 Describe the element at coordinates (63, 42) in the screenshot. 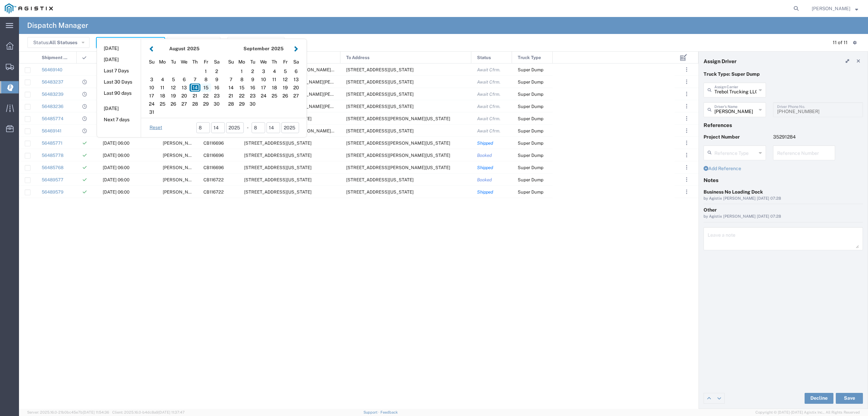

I see `span: All Statuses` at that location.